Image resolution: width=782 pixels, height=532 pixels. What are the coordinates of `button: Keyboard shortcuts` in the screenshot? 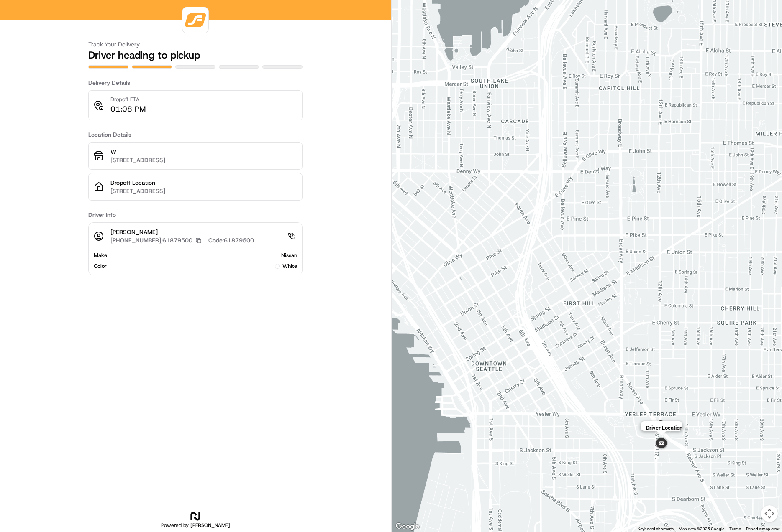 It's located at (655, 530).